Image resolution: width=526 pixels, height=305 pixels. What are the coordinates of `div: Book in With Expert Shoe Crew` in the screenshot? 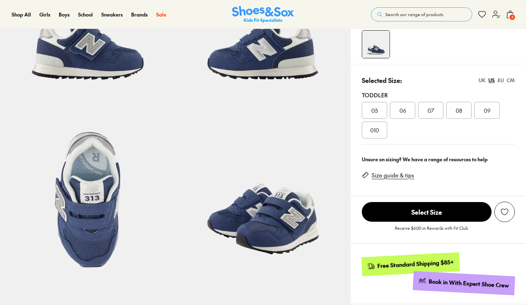 It's located at (469, 284).